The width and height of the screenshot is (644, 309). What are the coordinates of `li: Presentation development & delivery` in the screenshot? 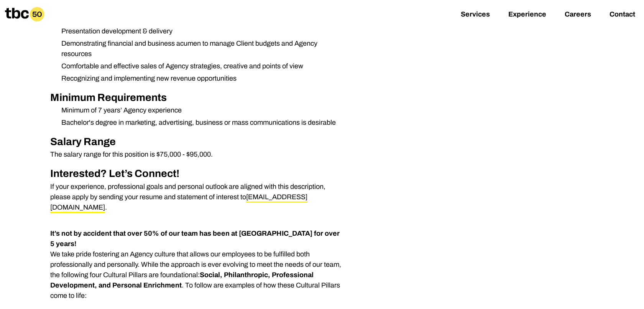 It's located at (200, 31).